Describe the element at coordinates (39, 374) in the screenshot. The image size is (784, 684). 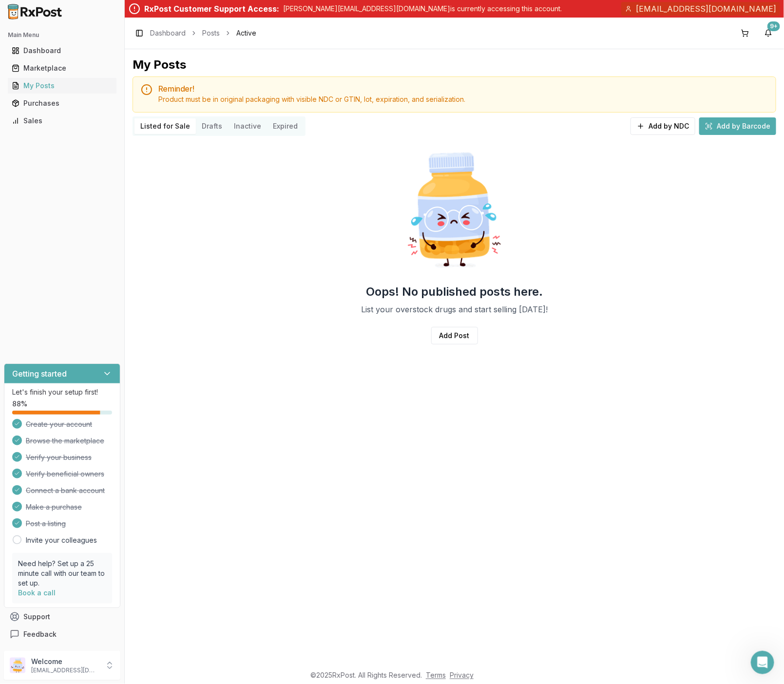
I see `h3: Getting started` at that location.